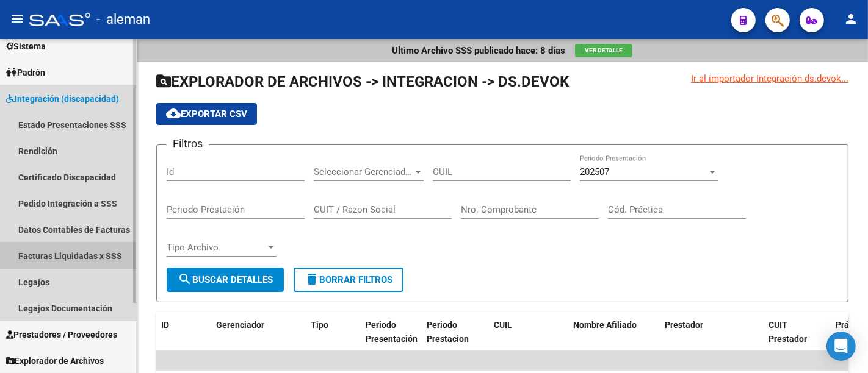 This screenshot has height=373, width=868. I want to click on h3: Filtros, so click(188, 144).